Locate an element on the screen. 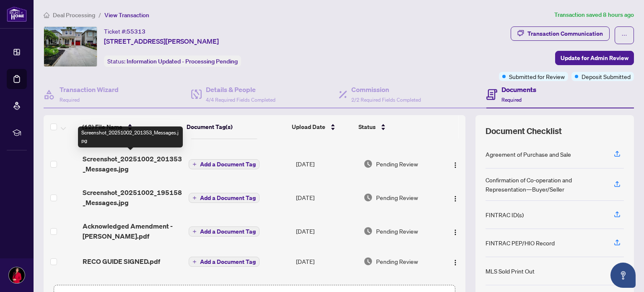  div: FINTRAC ID(s) is located at coordinates (505, 215).